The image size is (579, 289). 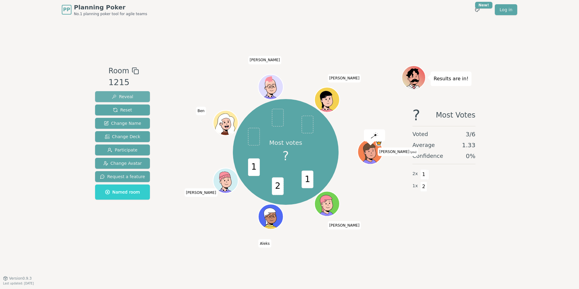 What do you see at coordinates (483, 5) in the screenshot?
I see `div: New!` at bounding box center [483, 5].